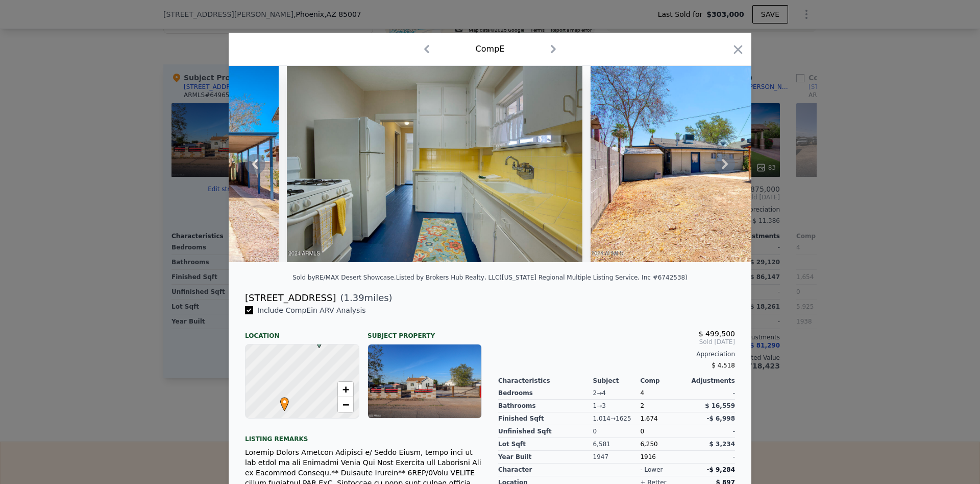  I want to click on span: Include Comp E in ARV Analysis, so click(311, 310).